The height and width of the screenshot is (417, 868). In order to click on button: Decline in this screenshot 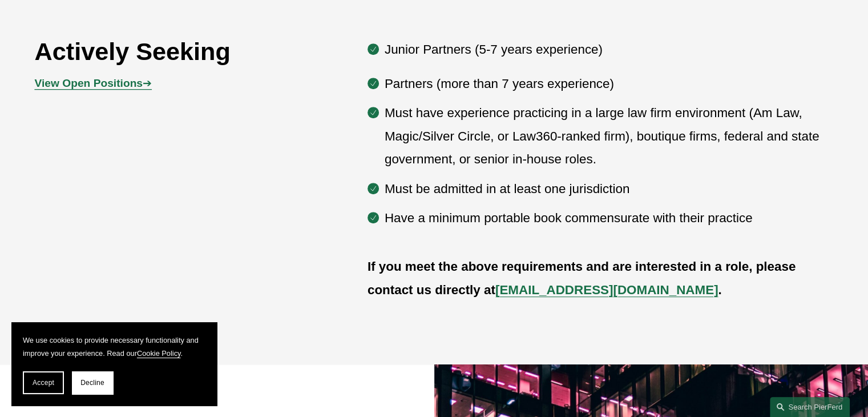, I will do `click(93, 382)`.